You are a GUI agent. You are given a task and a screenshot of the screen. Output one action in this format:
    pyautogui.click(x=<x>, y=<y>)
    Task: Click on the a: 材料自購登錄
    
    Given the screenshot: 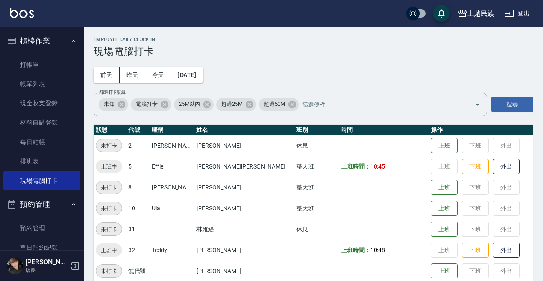 What is the action you would take?
    pyautogui.click(x=42, y=123)
    